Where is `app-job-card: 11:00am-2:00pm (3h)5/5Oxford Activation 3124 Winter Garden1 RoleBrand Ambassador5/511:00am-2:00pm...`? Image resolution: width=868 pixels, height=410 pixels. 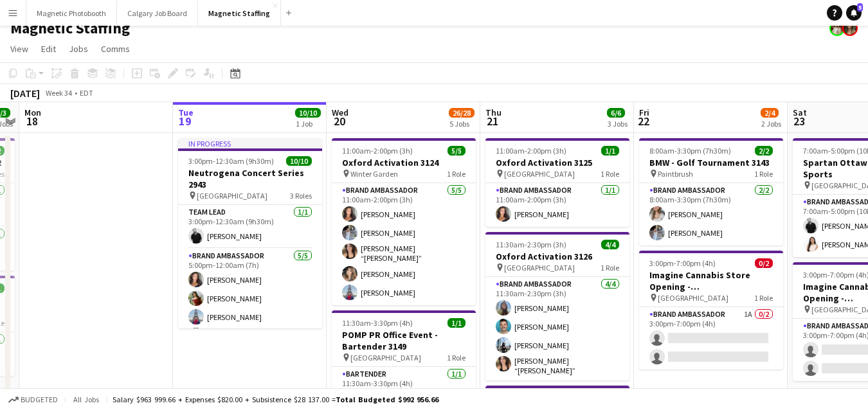
app-job-card: 11:00am-2:00pm (3h)5/5Oxford Activation 3124 Winter Garden1 RoleBrand Ambassador5/511:00am-2:00pm... is located at coordinates (404, 221).